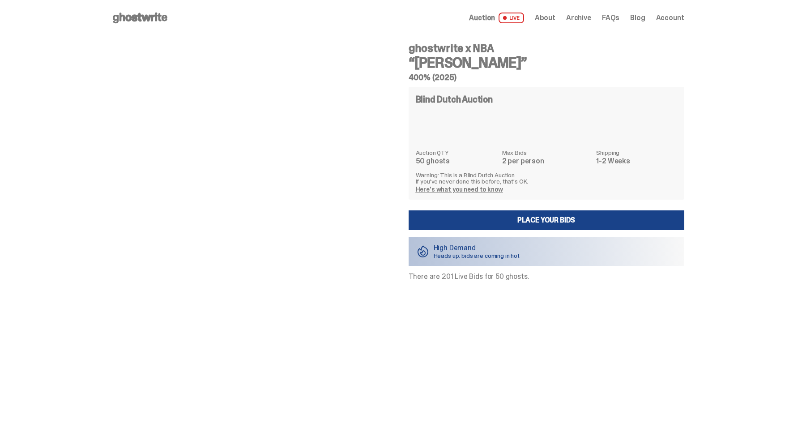  What do you see at coordinates (547, 77) in the screenshot?
I see `h5: 400% (2025)` at bounding box center [547, 77].